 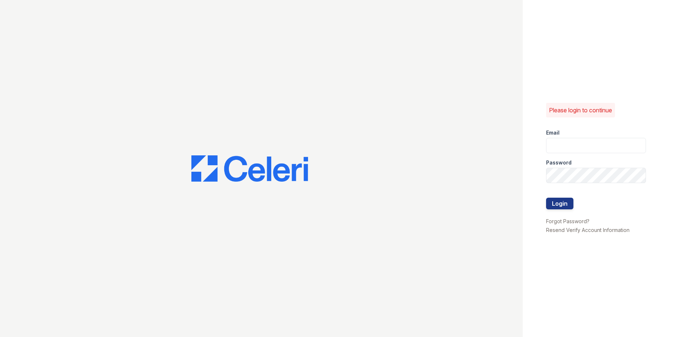 I want to click on button: Login, so click(x=560, y=203).